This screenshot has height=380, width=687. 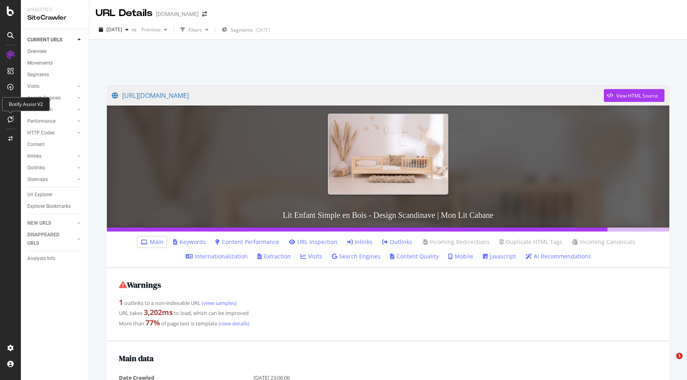 What do you see at coordinates (40, 63) in the screenshot?
I see `div: Movements` at bounding box center [40, 63].